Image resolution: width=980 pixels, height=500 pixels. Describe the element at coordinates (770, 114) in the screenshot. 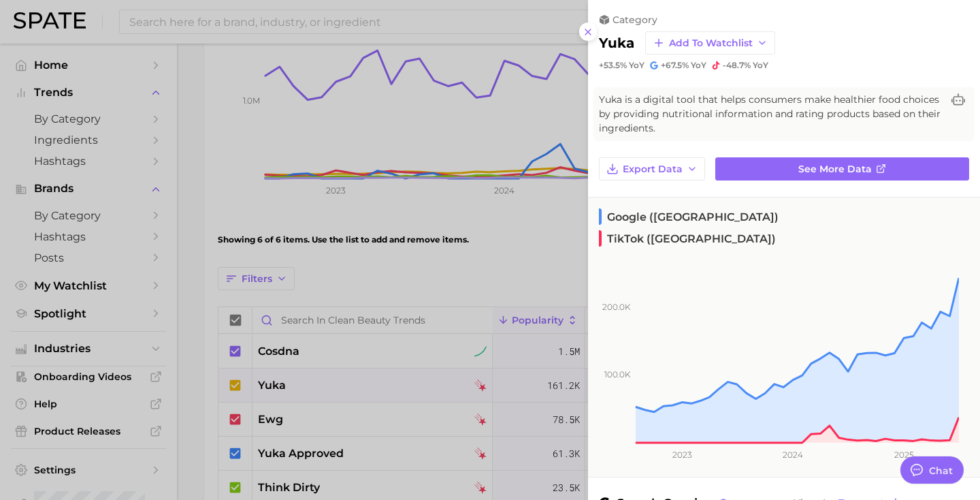

I see `span: Yuka is a digital tool that helps consumers make healthier food choices by providing nutritional ...` at that location.